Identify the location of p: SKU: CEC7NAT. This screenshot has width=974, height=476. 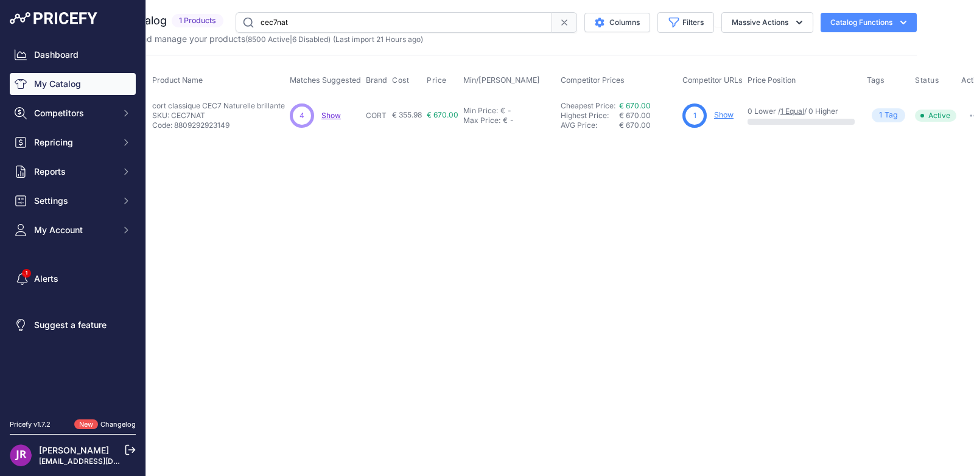
(219, 116).